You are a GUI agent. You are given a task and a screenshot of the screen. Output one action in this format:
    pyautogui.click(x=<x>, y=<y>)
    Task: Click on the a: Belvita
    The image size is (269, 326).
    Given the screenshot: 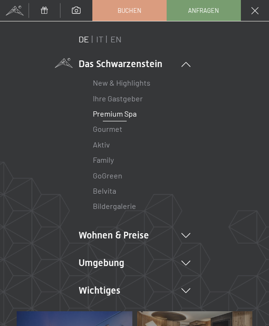 What is the action you would take?
    pyautogui.click(x=104, y=190)
    